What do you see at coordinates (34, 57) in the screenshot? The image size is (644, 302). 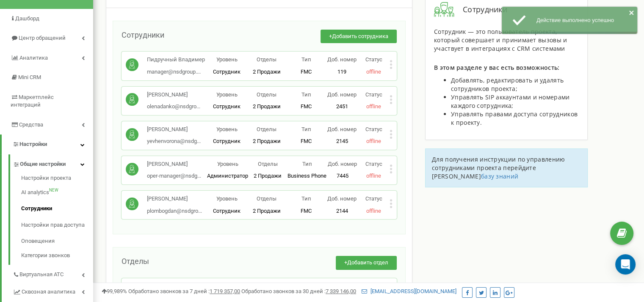 I see `span: Аналитика` at bounding box center [34, 57].